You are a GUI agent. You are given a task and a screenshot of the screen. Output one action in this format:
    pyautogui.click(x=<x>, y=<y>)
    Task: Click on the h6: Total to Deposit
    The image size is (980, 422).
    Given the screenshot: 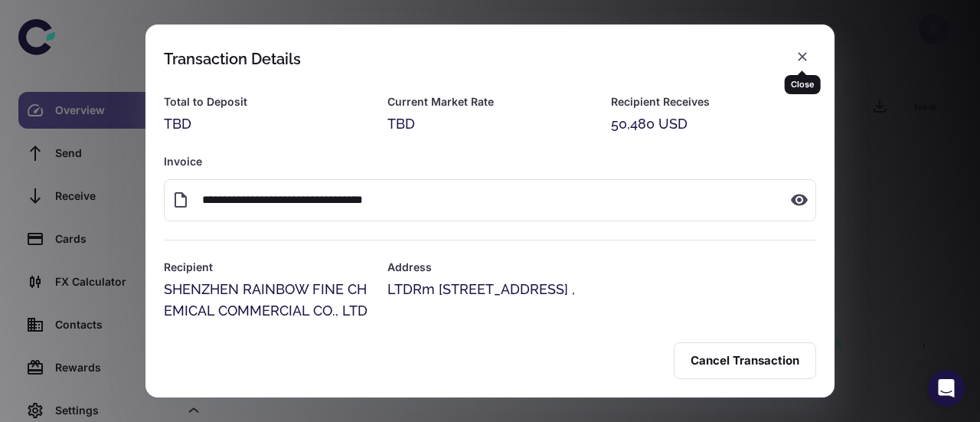 What is the action you would take?
    pyautogui.click(x=266, y=101)
    